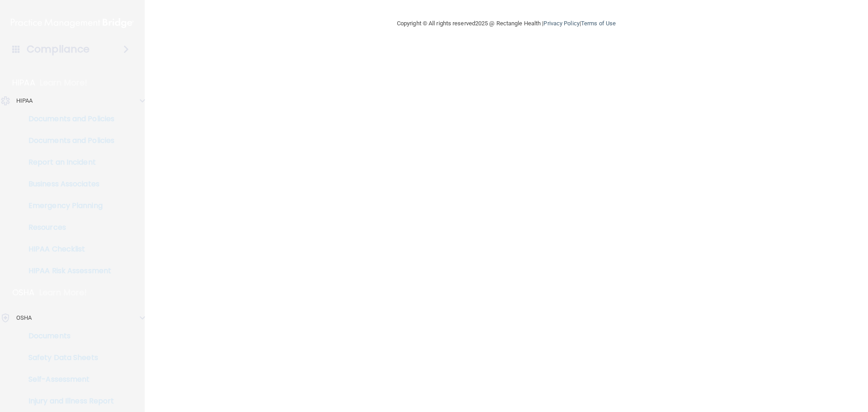  Describe the element at coordinates (67, 357) in the screenshot. I see `p: Safety Data Sheets` at that location.